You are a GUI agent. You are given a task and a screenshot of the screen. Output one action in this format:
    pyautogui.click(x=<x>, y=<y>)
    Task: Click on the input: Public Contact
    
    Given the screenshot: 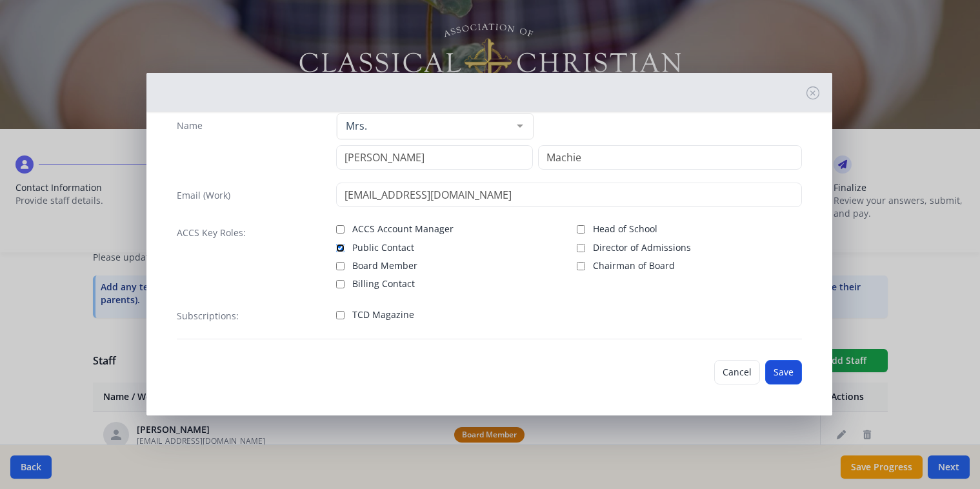 What is the action you would take?
    pyautogui.click(x=340, y=248)
    